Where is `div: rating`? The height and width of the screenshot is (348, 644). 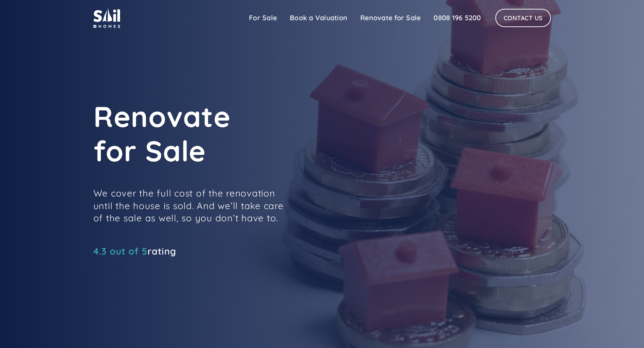 div: rating is located at coordinates (135, 251).